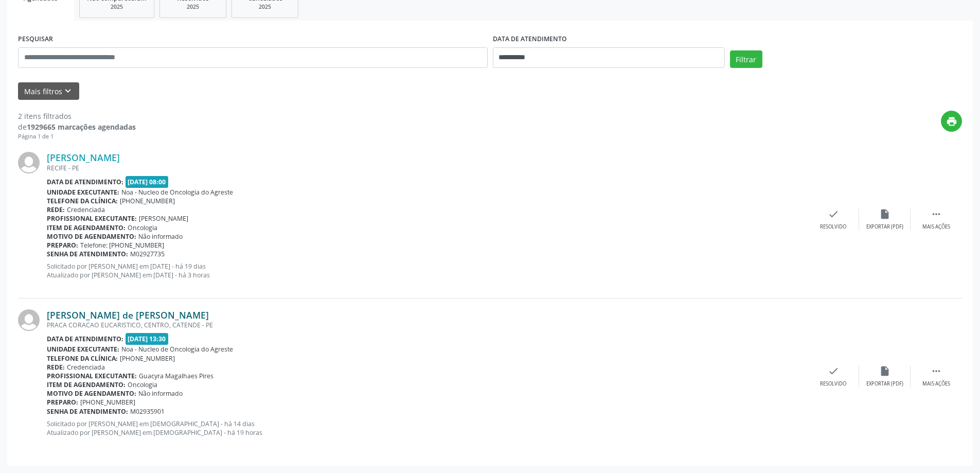 The width and height of the screenshot is (980, 473). Describe the element at coordinates (77, 137) in the screenshot. I see `div: Página 1 de 1` at that location.